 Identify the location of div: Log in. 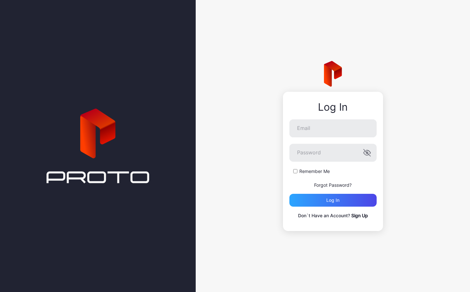
(333, 200).